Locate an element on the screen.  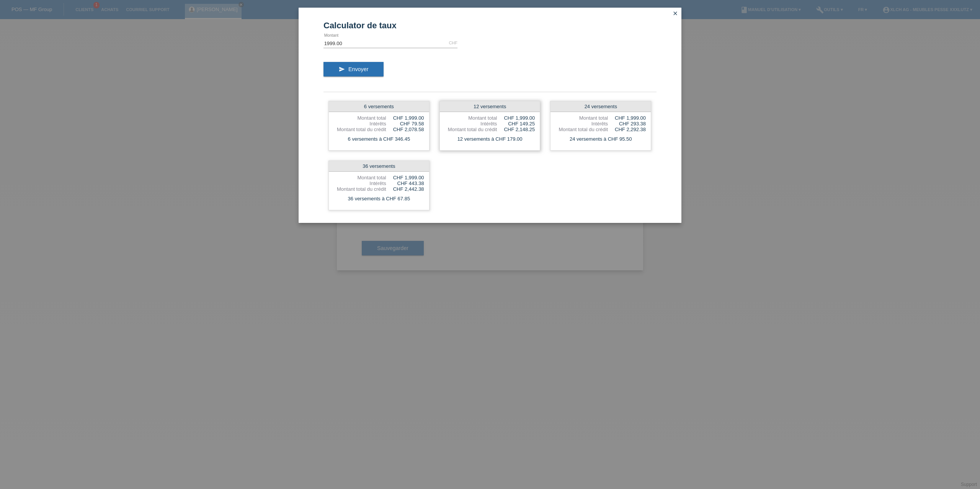
div: 24 versements à CHF 95.50 is located at coordinates (601, 139).